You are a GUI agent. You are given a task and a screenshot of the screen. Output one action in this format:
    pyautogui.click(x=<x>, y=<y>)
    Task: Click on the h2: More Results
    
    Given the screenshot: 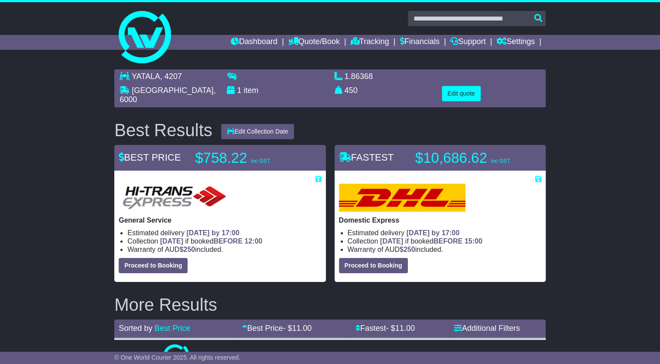 What is the action you would take?
    pyautogui.click(x=330, y=304)
    